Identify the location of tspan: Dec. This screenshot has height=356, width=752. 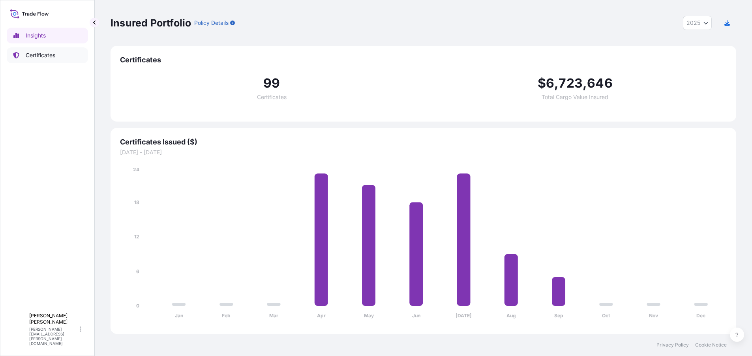
(701, 315).